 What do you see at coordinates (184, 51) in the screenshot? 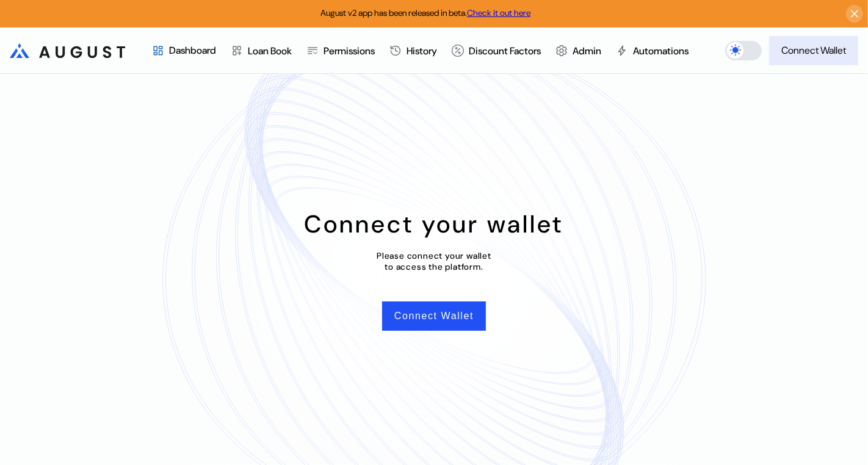
I see `a: Dashboard` at bounding box center [184, 51].